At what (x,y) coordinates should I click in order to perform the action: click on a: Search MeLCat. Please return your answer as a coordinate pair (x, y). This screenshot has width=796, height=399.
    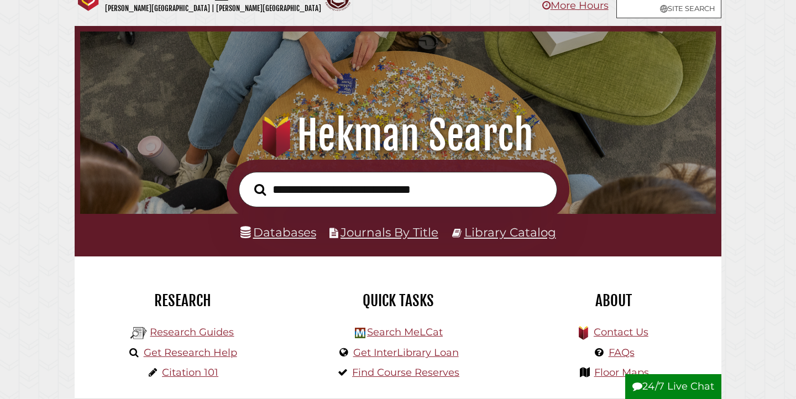
    Looking at the image, I should click on (404, 332).